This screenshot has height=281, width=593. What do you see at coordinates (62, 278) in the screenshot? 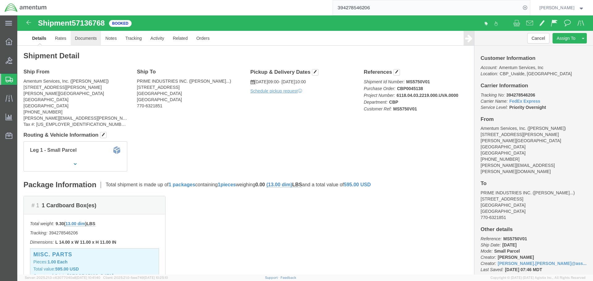
I see `span: Server: 2025.21.0-c63077040a8` at bounding box center [62, 278].